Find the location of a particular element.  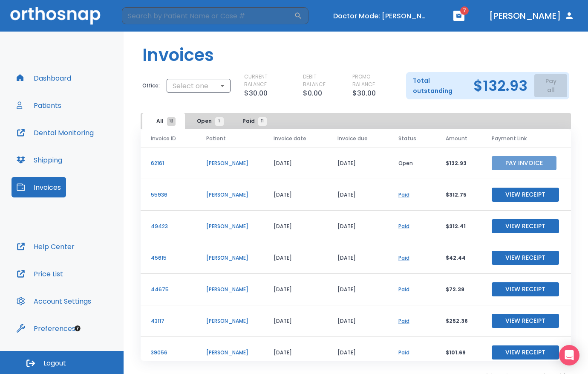

p: 44675 is located at coordinates (168, 290).